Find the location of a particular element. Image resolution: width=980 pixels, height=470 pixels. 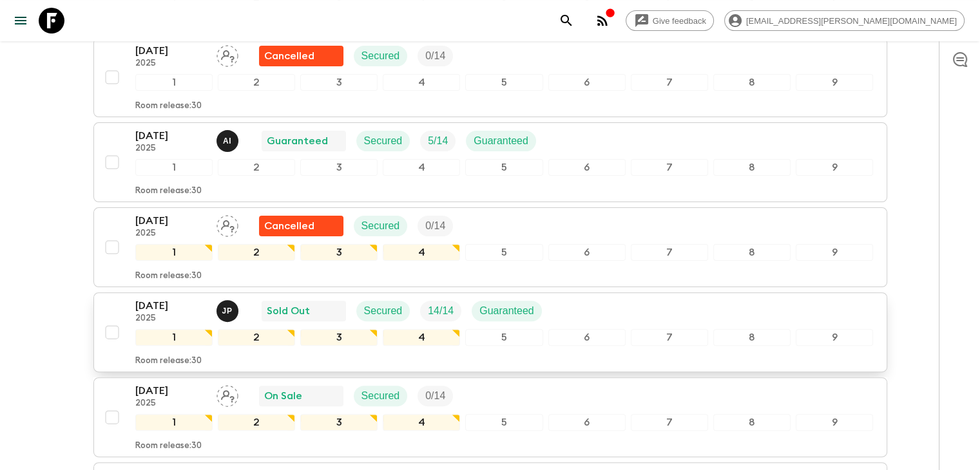

p: A I is located at coordinates (227, 141).